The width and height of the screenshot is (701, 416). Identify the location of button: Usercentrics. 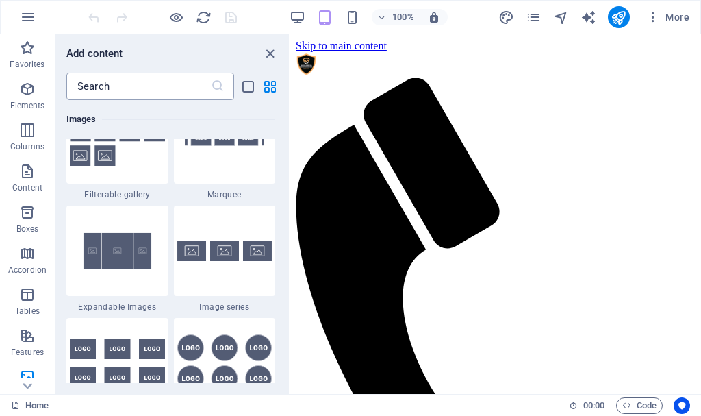
(682, 405).